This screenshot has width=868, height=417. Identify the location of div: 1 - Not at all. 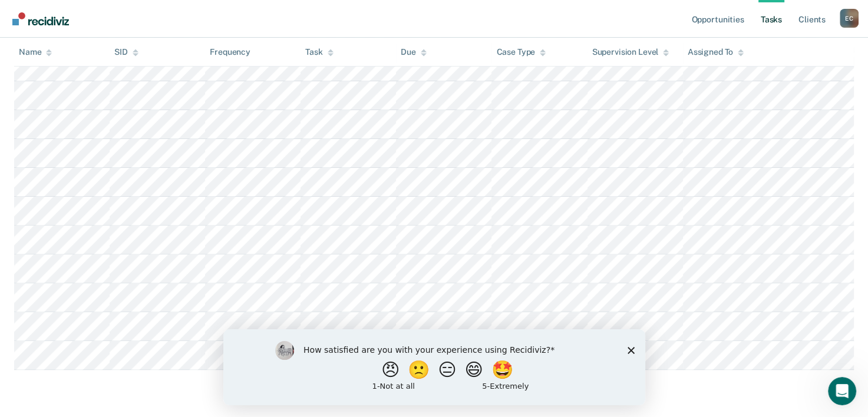
(135, 57).